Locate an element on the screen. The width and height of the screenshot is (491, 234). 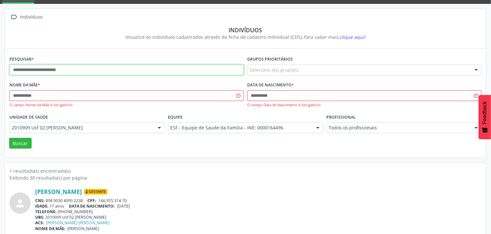
label: Grupos prioritários is located at coordinates (270, 59).